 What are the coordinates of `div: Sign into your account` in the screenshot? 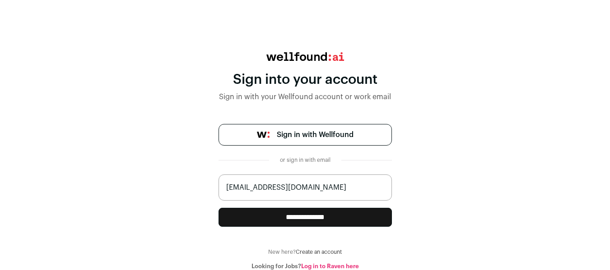 It's located at (305, 80).